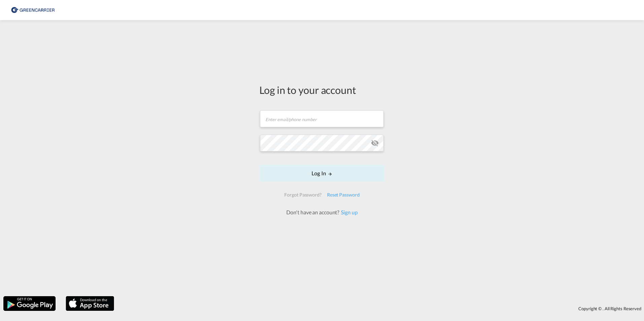 The height and width of the screenshot is (321, 644). Describe the element at coordinates (343, 195) in the screenshot. I see `div: Reset Password` at that location.